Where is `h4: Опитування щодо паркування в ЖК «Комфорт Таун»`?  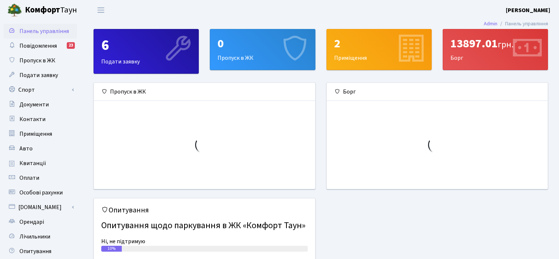 h4: Опитування щодо паркування в ЖК «Комфорт Таун» is located at coordinates (204, 226).